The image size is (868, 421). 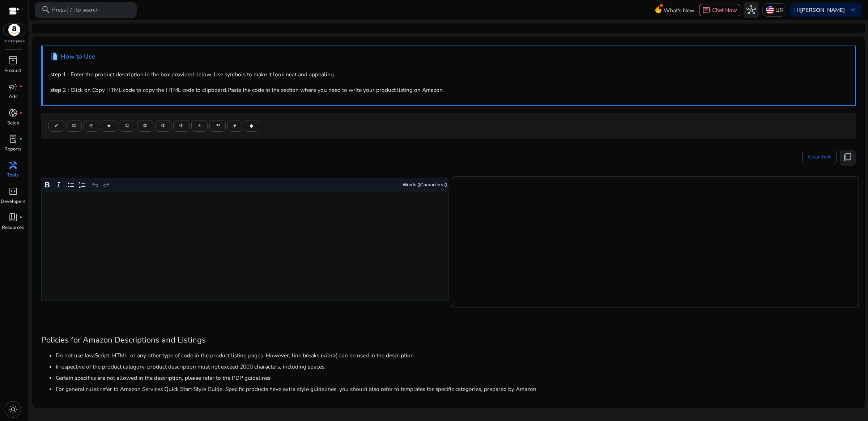 I want to click on p: US, so click(x=779, y=10).